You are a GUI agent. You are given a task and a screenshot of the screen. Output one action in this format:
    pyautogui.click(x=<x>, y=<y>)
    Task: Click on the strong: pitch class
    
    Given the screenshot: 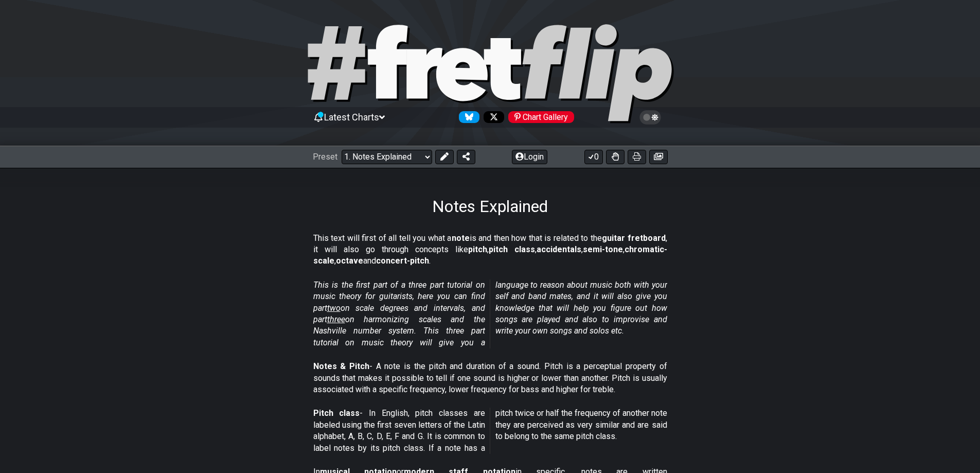 What is the action you would take?
    pyautogui.click(x=512, y=249)
    